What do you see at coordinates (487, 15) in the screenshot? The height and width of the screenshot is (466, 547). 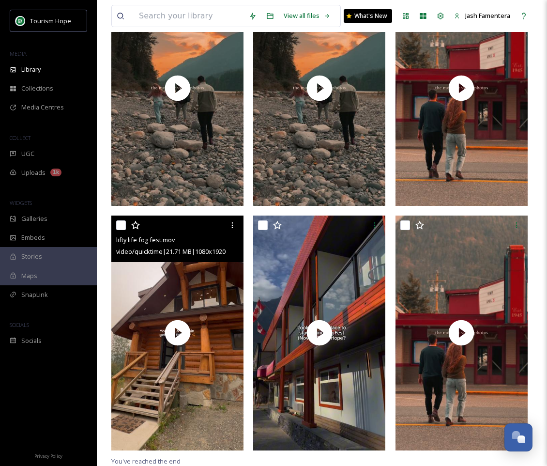 I see `span: Jash Famentera` at bounding box center [487, 15].